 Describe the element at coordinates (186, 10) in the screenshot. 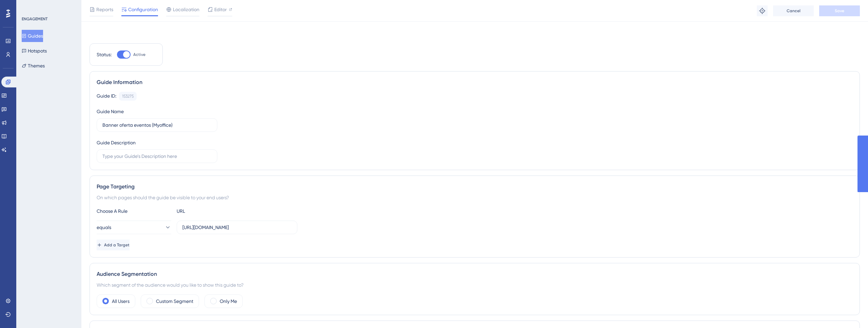

I see `span: Localization` at that location.